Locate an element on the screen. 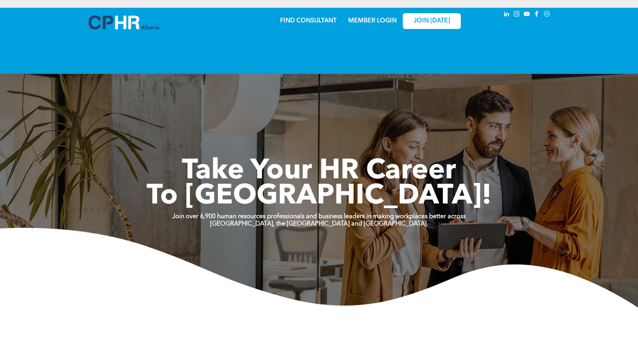  strong: Join over 6,900 human resources professionals and business leaders in making workplaces better ac... is located at coordinates (319, 217).